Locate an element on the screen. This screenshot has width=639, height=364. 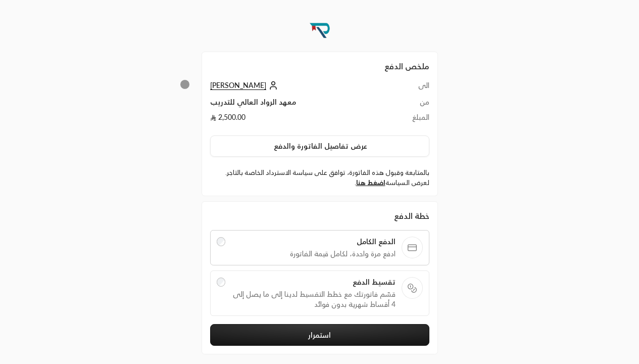
div: خطة الدفع is located at coordinates (320, 215).